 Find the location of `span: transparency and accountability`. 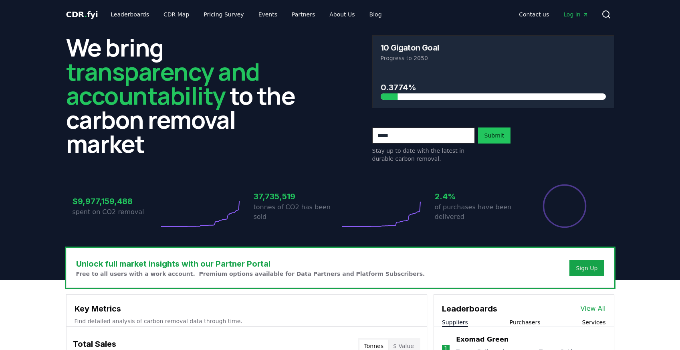

span: transparency and accountability is located at coordinates (163, 83).